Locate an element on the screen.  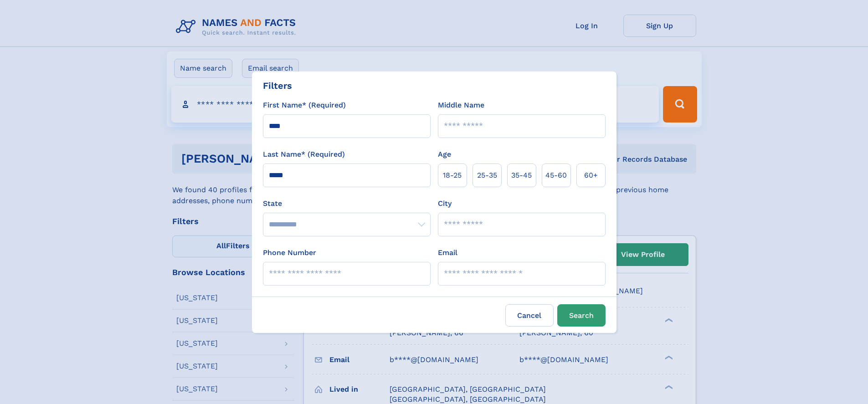
span: 45‑60 is located at coordinates (556, 175).